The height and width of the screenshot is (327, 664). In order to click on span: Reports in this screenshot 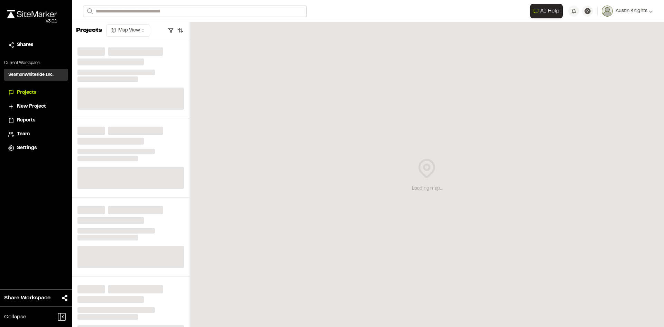, I will do `click(26, 120)`.